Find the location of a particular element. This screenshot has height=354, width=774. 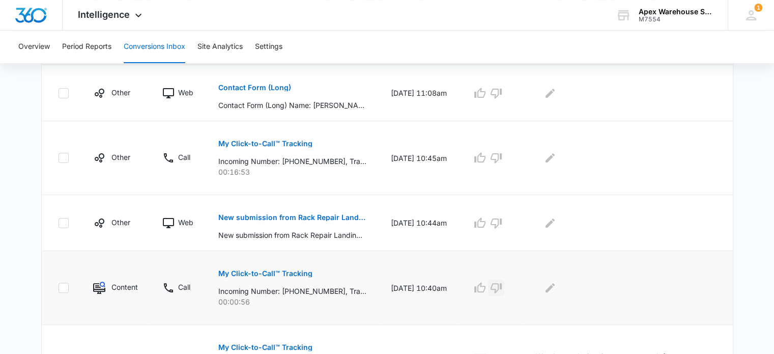

button: Period Reports is located at coordinates (86, 47).